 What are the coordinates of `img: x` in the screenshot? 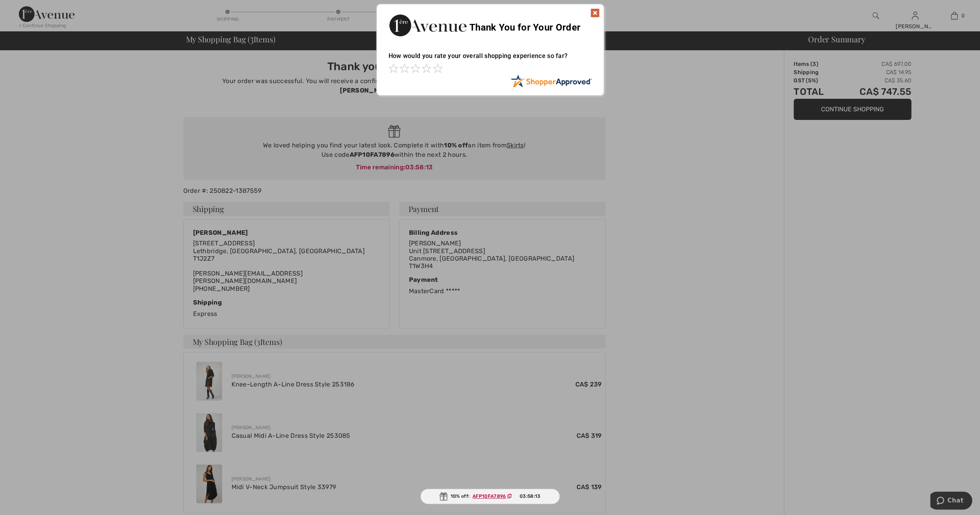 It's located at (595, 13).